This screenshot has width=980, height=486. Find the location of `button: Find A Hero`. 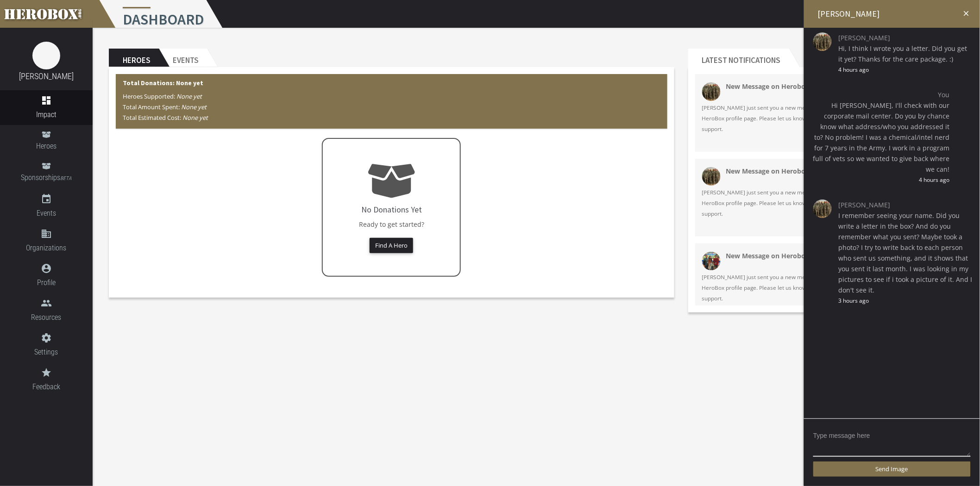

button: Find A Hero is located at coordinates (391, 246).